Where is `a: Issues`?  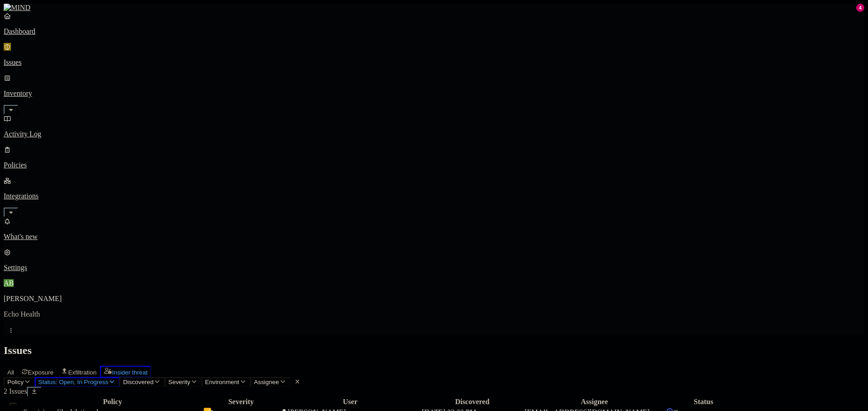
a: Issues is located at coordinates (434, 55).